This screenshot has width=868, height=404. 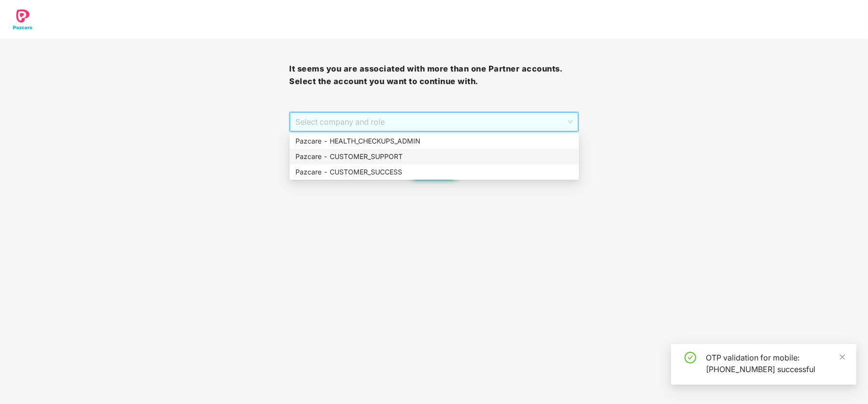 I want to click on span: check-circle, so click(x=691, y=358).